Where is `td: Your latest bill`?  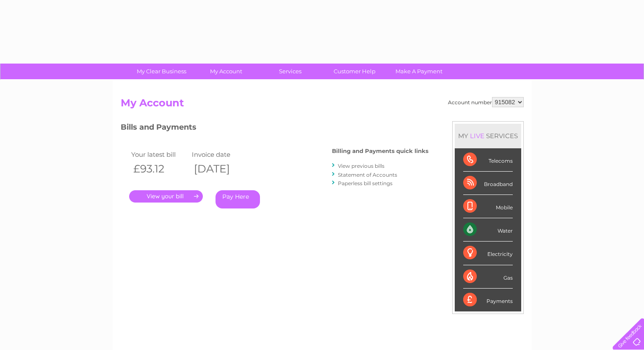 td: Your latest bill is located at coordinates (159, 154).